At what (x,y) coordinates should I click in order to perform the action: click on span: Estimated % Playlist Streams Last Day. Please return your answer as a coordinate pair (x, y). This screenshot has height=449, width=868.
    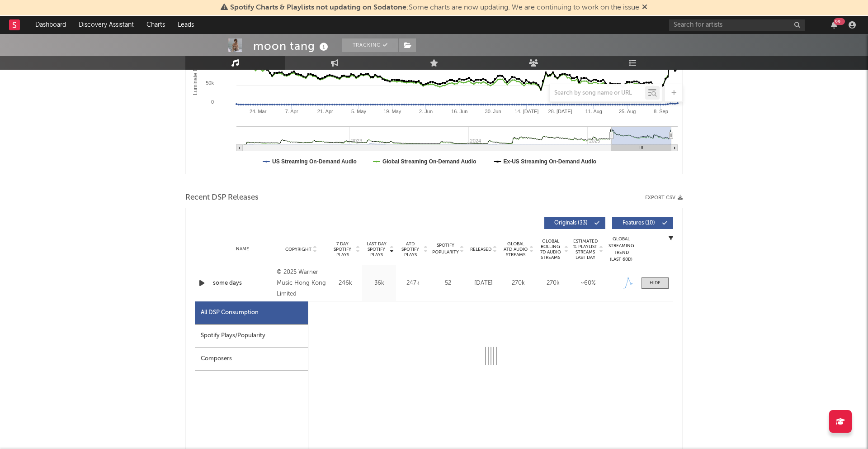
    Looking at the image, I should click on (585, 249).